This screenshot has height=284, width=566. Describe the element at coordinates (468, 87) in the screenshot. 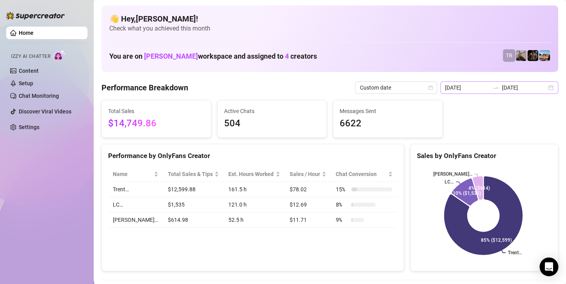

I see `input: Start date` at that location.